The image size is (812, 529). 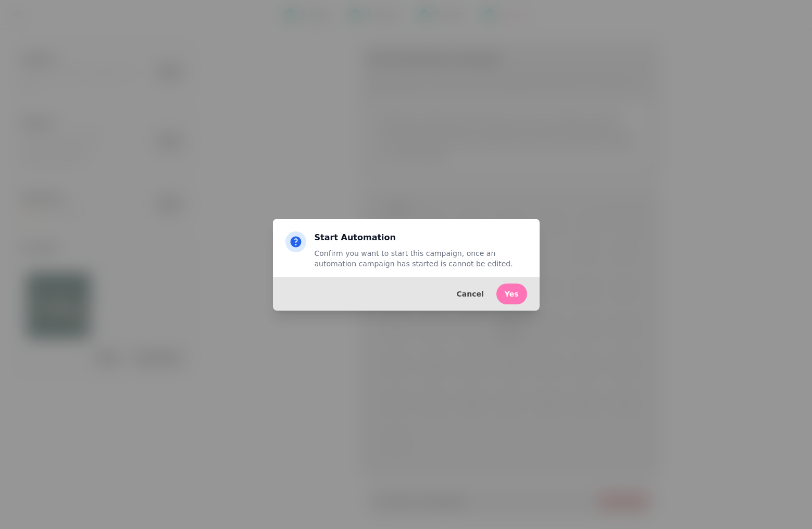 I want to click on span: Yes, so click(x=511, y=294).